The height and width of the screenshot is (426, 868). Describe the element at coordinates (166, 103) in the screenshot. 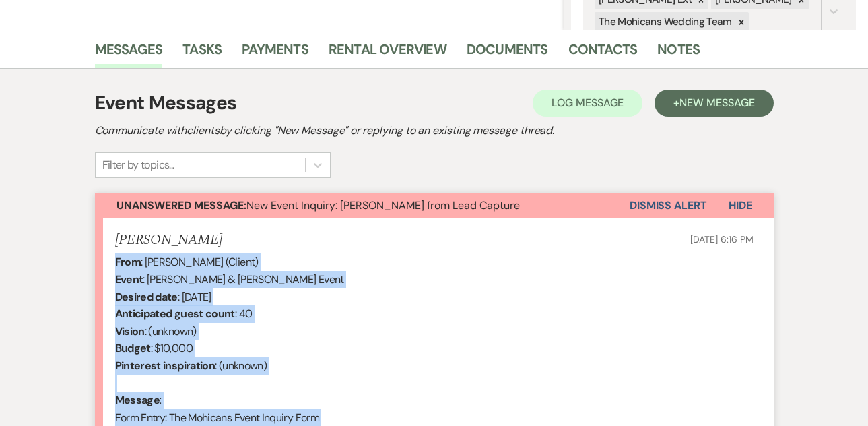

I see `h1: Event Messages` at that location.